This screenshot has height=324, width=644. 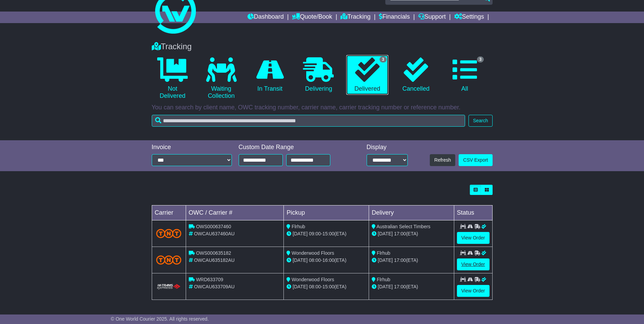 What do you see at coordinates (469, 17) in the screenshot?
I see `a: Settings` at bounding box center [469, 17].